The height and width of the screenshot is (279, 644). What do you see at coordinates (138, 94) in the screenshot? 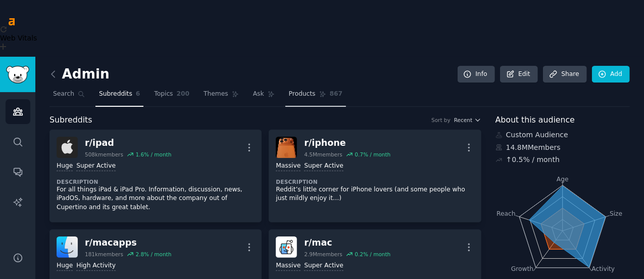
I see `span: 6` at bounding box center [138, 94].